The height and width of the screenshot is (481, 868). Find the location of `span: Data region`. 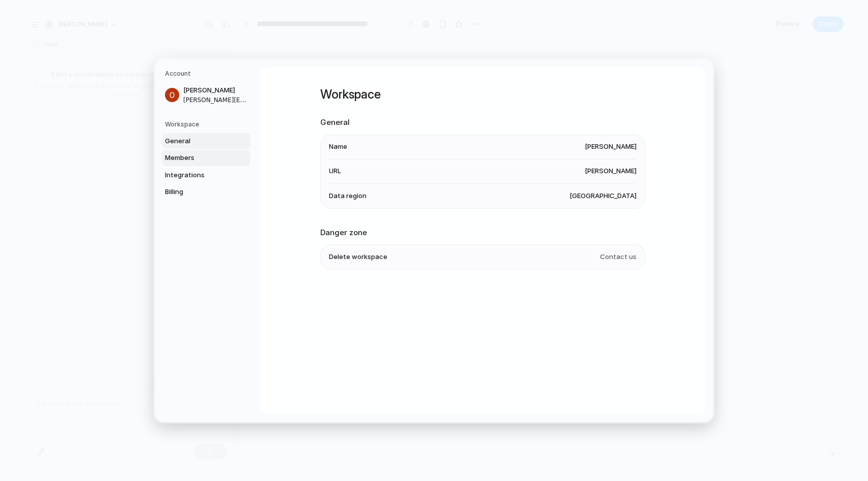

span: Data region is located at coordinates (348, 196).